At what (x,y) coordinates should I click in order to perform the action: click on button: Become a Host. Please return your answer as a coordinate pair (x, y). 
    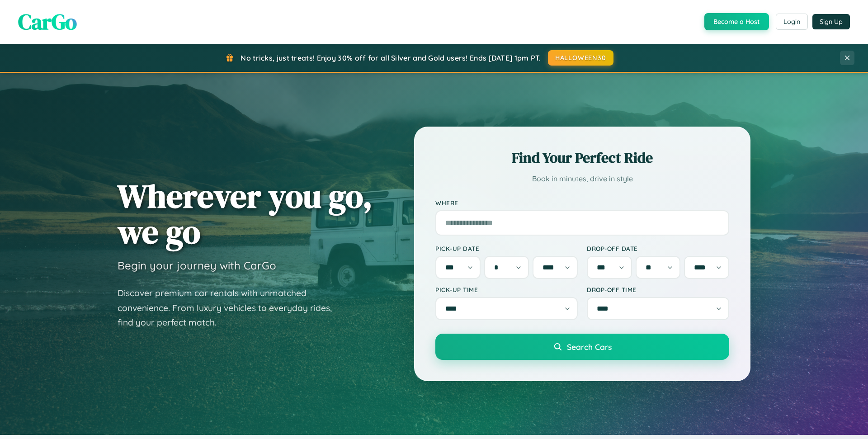
    Looking at the image, I should click on (737, 22).